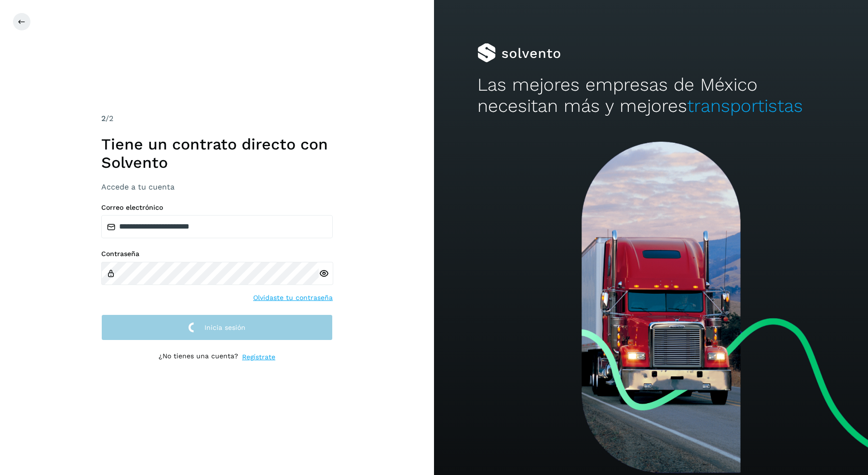 Image resolution: width=868 pixels, height=475 pixels. What do you see at coordinates (217, 207) in the screenshot?
I see `label: Correo electrónico` at bounding box center [217, 207].